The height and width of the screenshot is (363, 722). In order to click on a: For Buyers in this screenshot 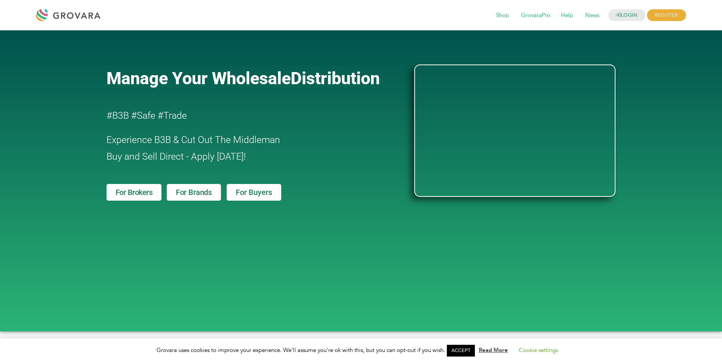, I will do `click(254, 192)`.